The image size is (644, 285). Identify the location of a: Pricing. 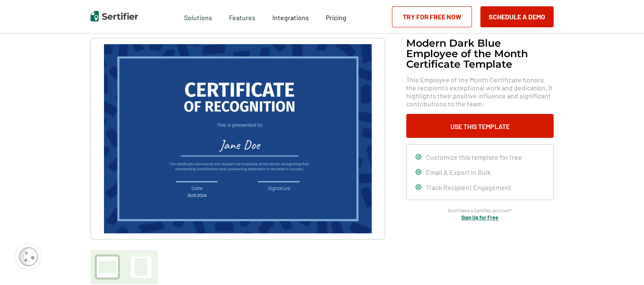
(336, 17).